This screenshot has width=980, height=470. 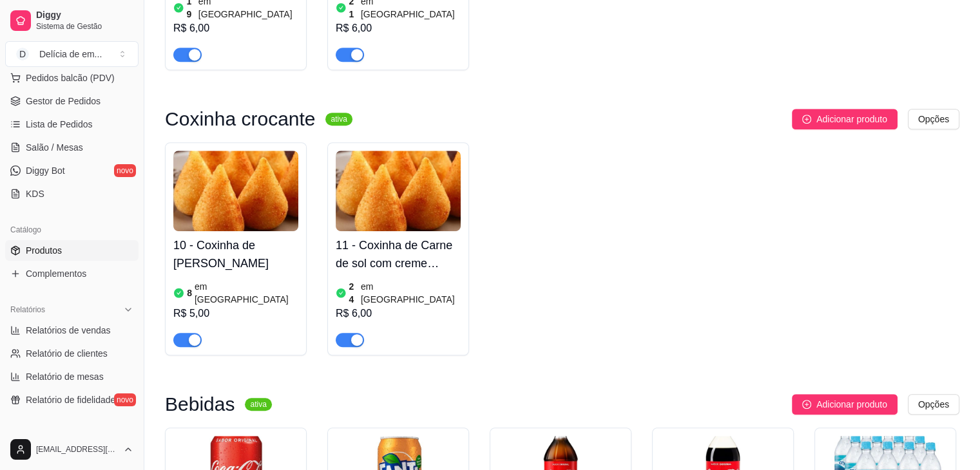 What do you see at coordinates (72, 399) in the screenshot?
I see `a: Relatório de fidelidadenovo` at bounding box center [72, 399].